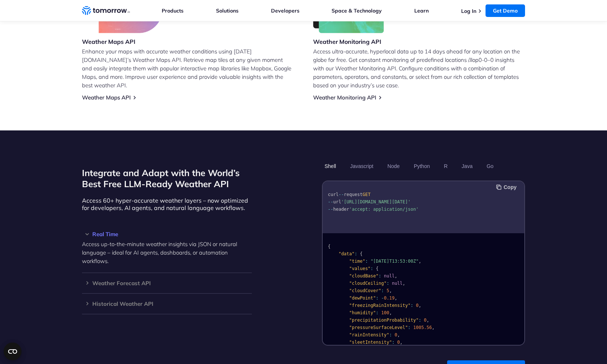  What do you see at coordinates (172, 11) in the screenshot?
I see `a: Products` at bounding box center [172, 11].